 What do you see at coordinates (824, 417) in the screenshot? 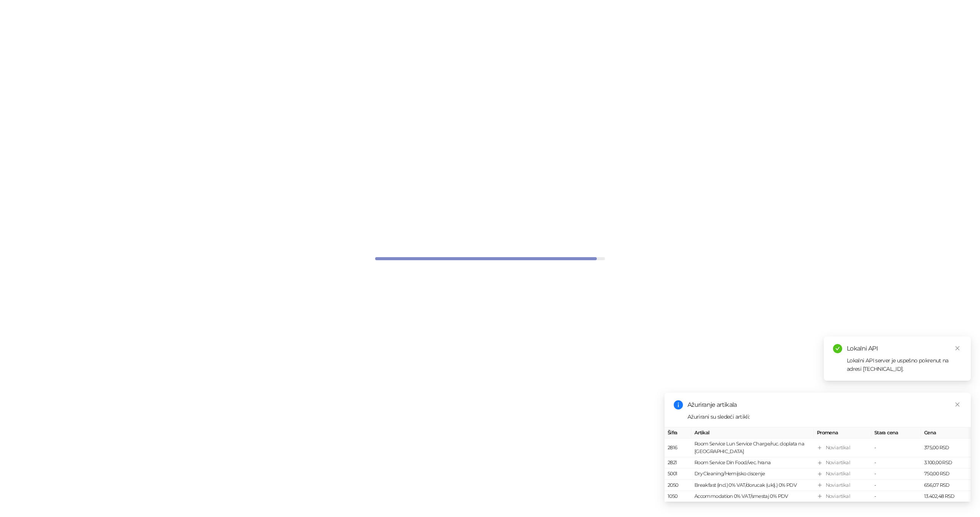
I see `div: Ažurirani su sledeći artikli:` at bounding box center [824, 417].